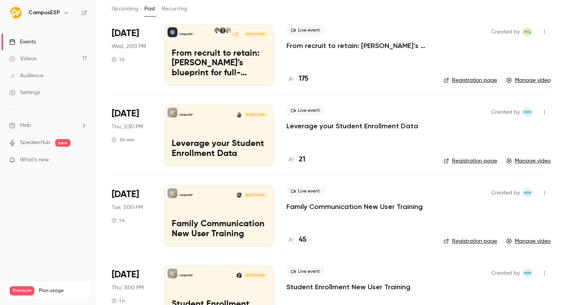 This screenshot has width=566, height=305. What do you see at coordinates (352, 126) in the screenshot?
I see `a: Leverage your Student Enrollment Data` at bounding box center [352, 126].